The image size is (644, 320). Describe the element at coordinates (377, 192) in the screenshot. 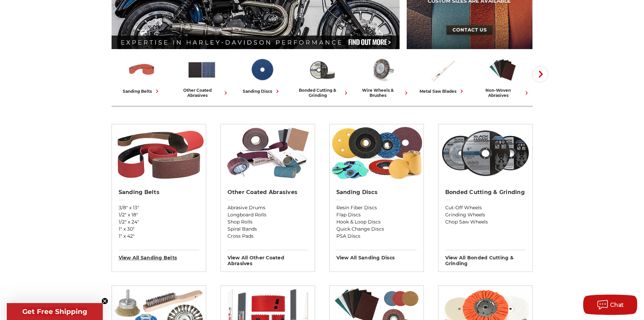

I see `h2: Sanding Discs` at that location.